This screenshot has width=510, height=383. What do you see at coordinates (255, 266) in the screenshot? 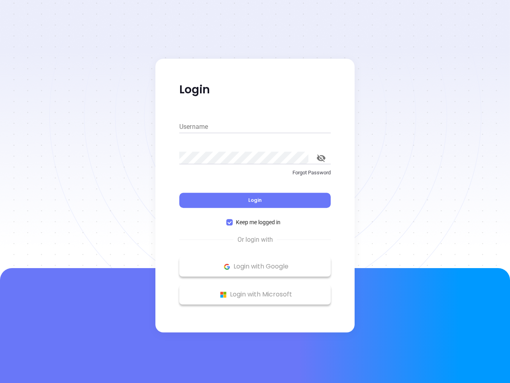
I see `button: Google Logo Login with Google` at bounding box center [255, 266].